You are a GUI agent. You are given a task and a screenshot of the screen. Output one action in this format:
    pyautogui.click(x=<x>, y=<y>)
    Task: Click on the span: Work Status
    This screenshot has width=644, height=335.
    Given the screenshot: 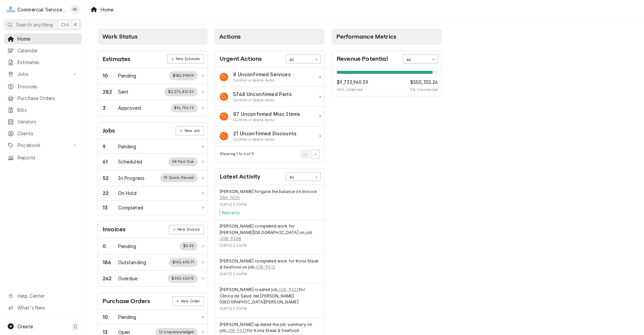 What is the action you would take?
    pyautogui.click(x=119, y=37)
    